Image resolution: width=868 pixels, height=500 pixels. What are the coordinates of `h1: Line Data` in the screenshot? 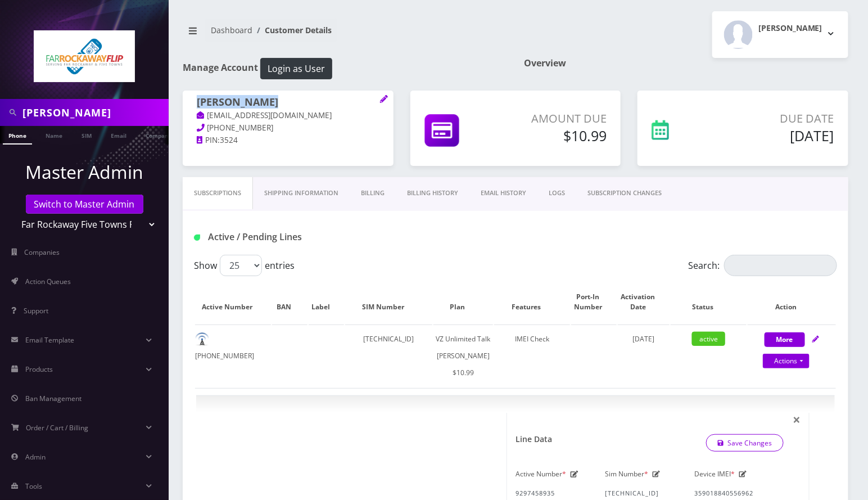 It's located at (533, 440).